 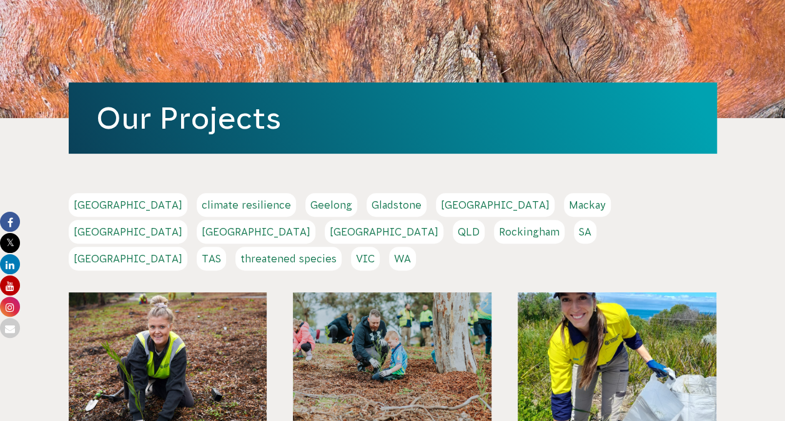 I want to click on a: threatened species, so click(x=289, y=259).